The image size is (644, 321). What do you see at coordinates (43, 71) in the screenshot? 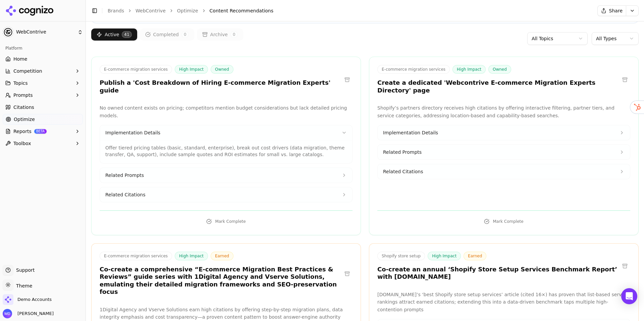
I see `button: Competition` at bounding box center [43, 71].